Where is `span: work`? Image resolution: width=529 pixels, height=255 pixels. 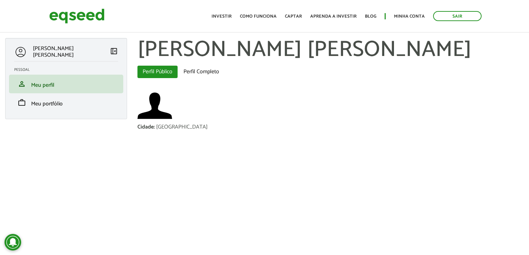 span: work is located at coordinates (22, 103).